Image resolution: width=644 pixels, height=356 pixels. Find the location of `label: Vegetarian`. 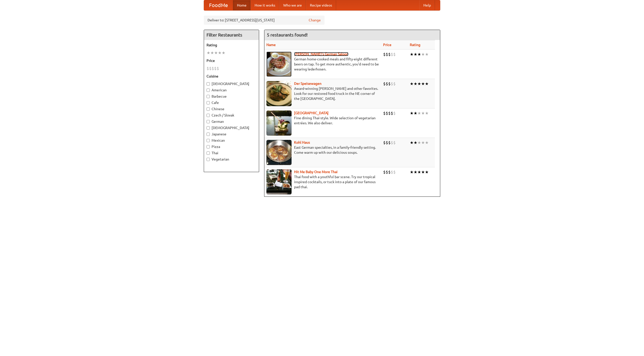

label: Vegetarian is located at coordinates (232, 159).